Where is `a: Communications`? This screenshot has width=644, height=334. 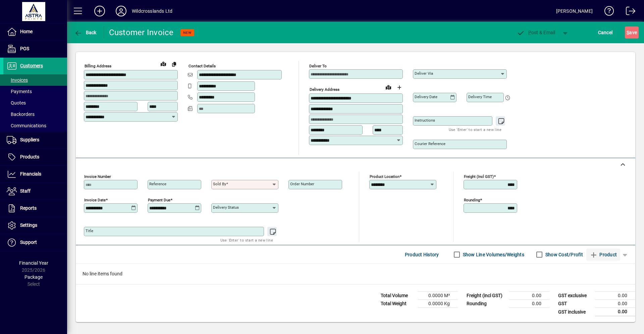
a: Communications is located at coordinates (35, 126).